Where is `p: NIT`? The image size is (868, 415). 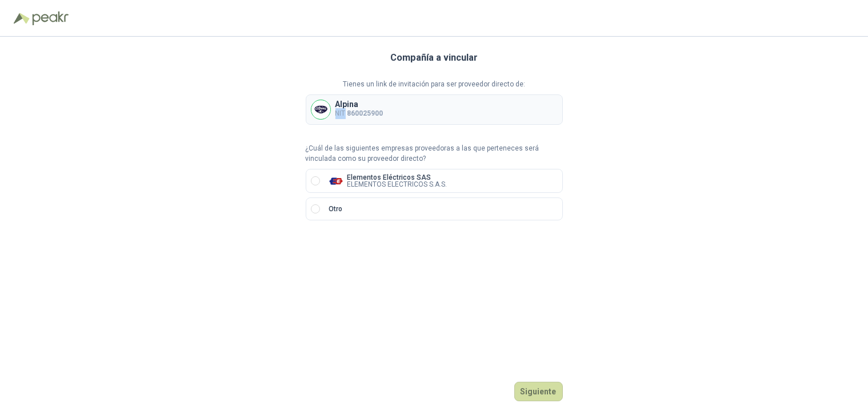 p: NIT is located at coordinates (360, 113).